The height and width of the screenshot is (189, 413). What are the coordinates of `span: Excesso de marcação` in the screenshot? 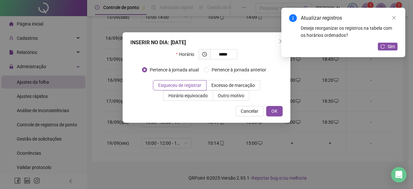 It's located at (233, 85).